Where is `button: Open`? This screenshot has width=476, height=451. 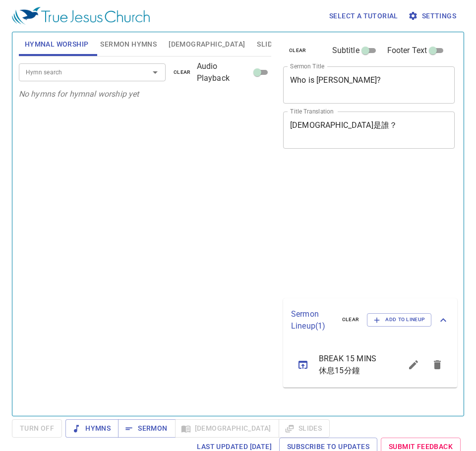 button: Open is located at coordinates (155, 72).